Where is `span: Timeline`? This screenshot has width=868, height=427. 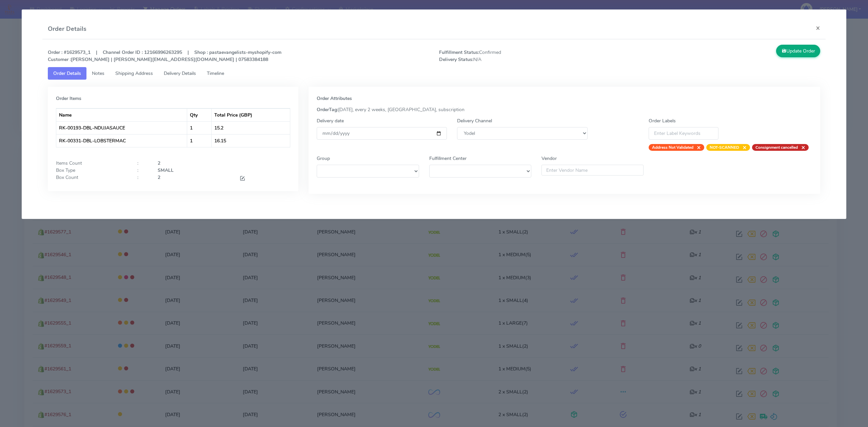 span: Timeline is located at coordinates (215, 74).